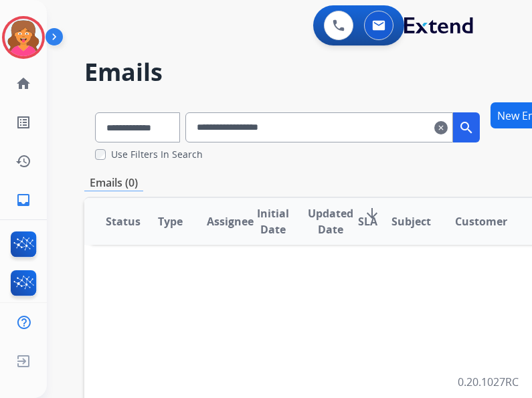  What do you see at coordinates (372, 214) in the screenshot?
I see `mat-icon: arrow_downward` at bounding box center [372, 214].